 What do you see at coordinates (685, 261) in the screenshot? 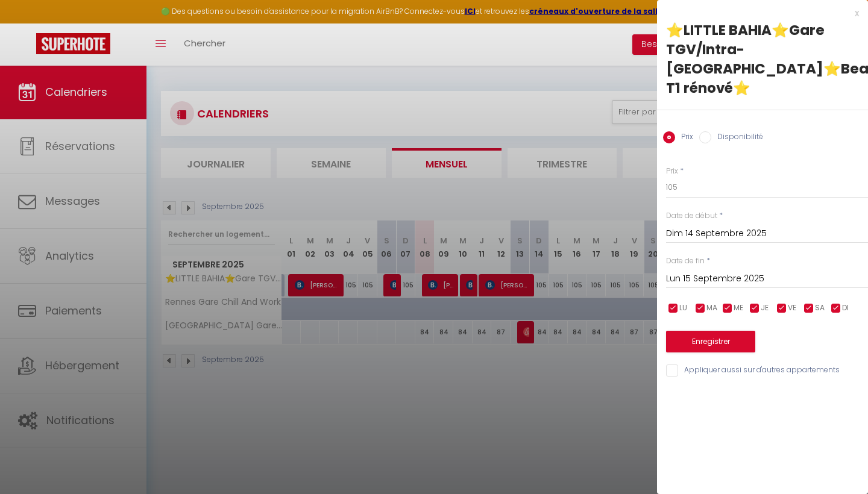
I see `label: Date de fin` at bounding box center [685, 261].